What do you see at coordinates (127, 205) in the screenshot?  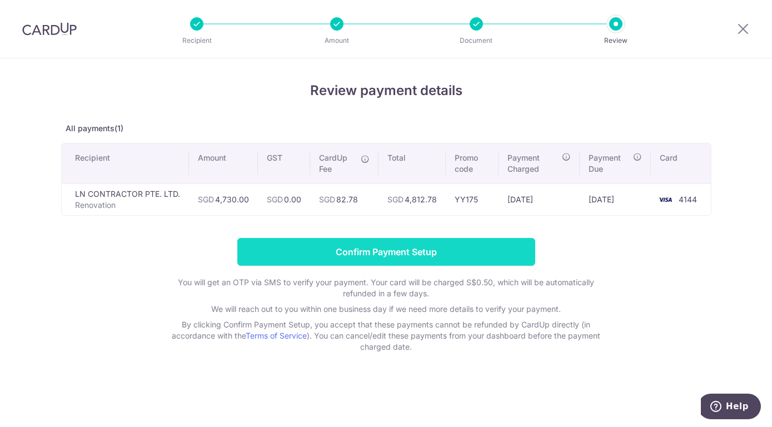 I see `p: Renovation` at bounding box center [127, 205].